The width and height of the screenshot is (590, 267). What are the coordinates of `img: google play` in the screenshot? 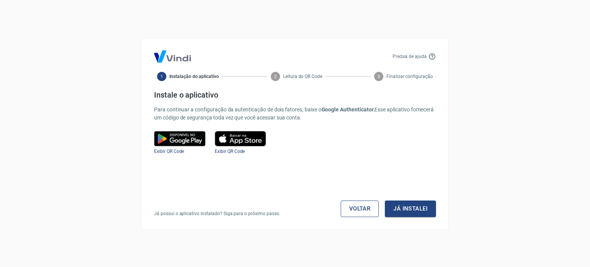 It's located at (180, 139).